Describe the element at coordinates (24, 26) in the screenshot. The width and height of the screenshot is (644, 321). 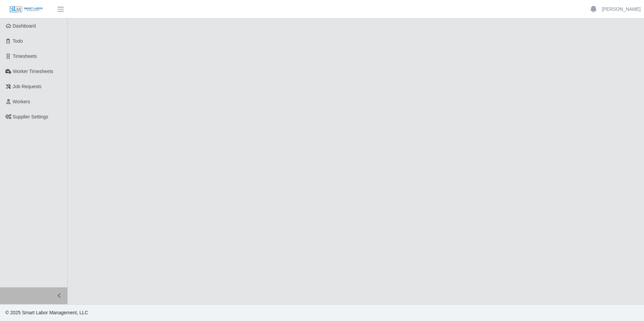
I see `span: Dashboard` at that location.